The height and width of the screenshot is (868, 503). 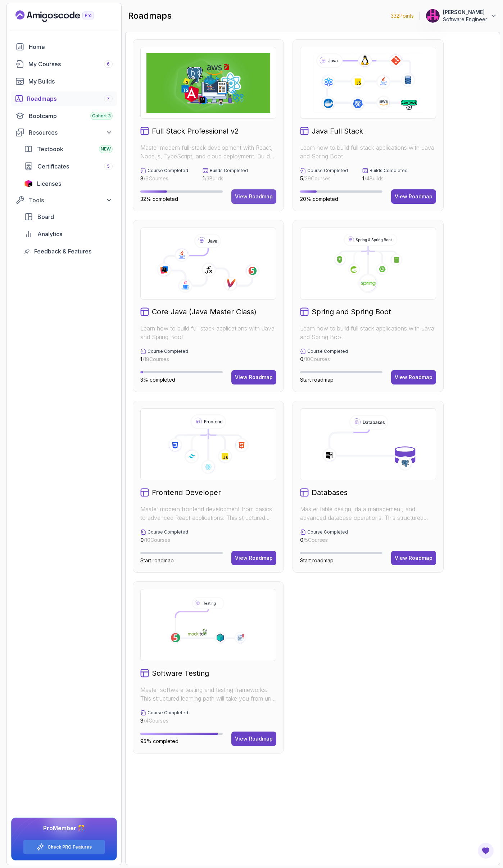 What do you see at coordinates (69, 251) in the screenshot?
I see `a: feedback` at bounding box center [69, 251].